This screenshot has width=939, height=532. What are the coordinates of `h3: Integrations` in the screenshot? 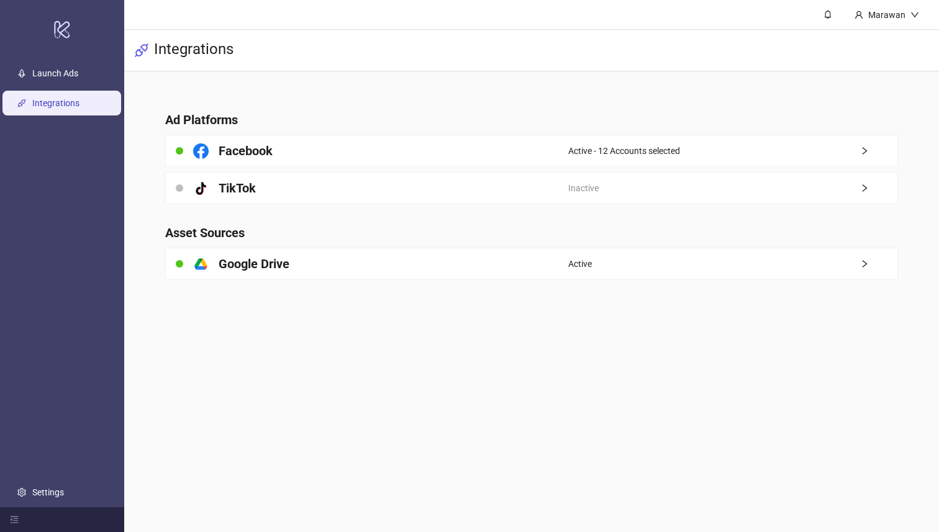 It's located at (194, 50).